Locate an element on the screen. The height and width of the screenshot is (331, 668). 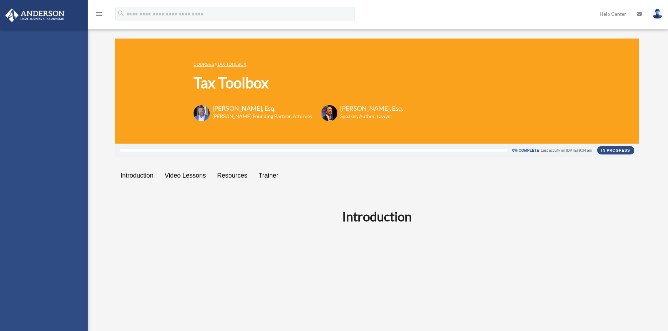
h6: Speaker, Author, Lawyer is located at coordinates (367, 116).